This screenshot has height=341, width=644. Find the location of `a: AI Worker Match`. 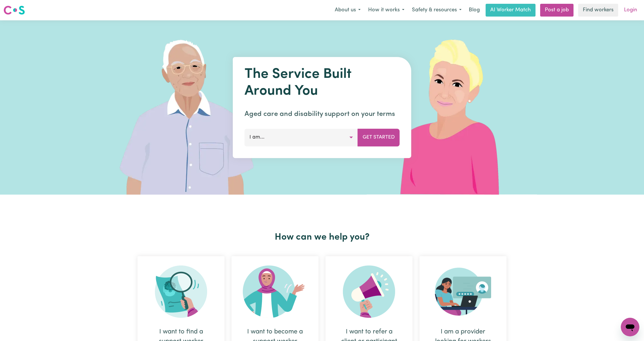

a: AI Worker Match is located at coordinates (511, 10).